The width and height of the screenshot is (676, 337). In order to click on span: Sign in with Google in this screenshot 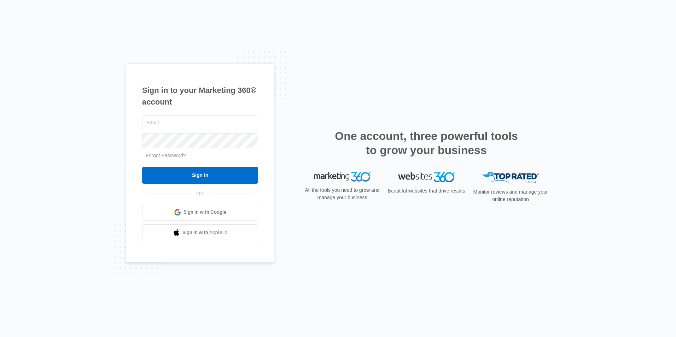, I will do `click(205, 212)`.